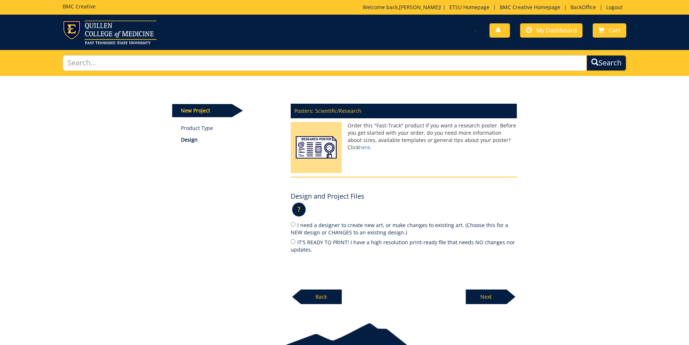 This screenshot has width=689, height=345. Describe the element at coordinates (487, 297) in the screenshot. I see `p: Next` at that location.